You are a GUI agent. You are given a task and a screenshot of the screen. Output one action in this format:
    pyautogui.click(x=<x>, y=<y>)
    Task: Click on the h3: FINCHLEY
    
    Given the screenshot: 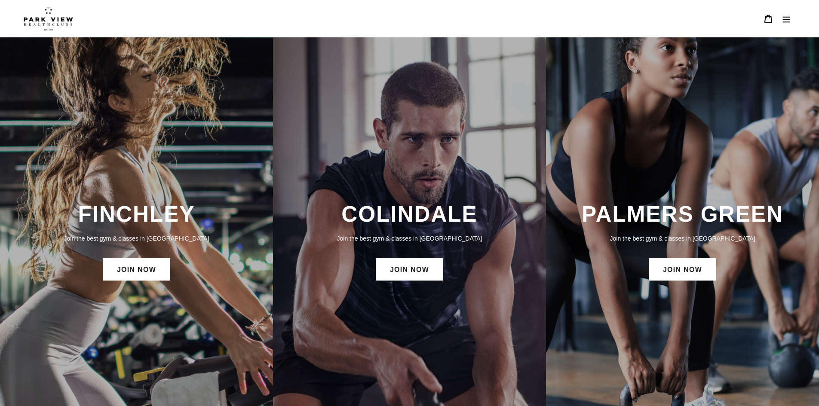 What is the action you would take?
    pyautogui.click(x=136, y=214)
    